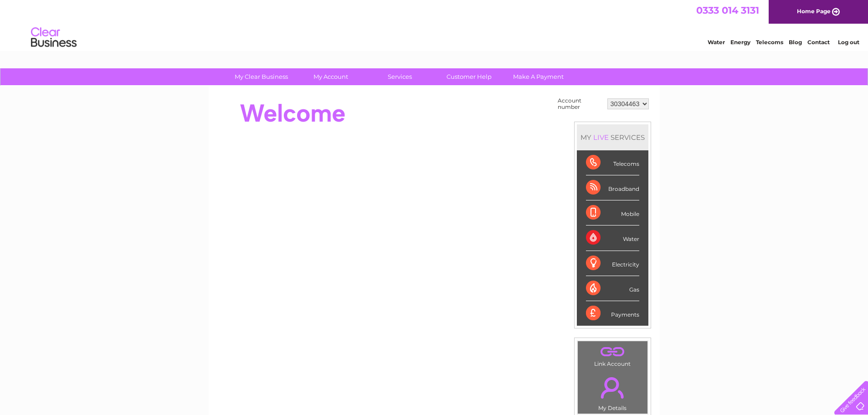 The height and width of the screenshot is (415, 868). I want to click on a: Services, so click(400, 76).